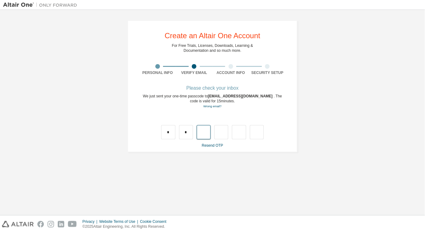  Describe the element at coordinates (212, 106) in the screenshot. I see `a: Go back to the registration form` at that location.